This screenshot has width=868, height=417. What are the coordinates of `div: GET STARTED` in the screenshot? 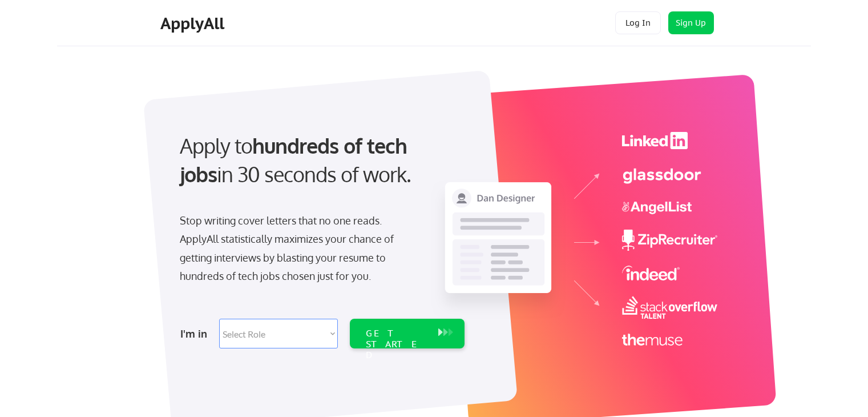 It's located at (396, 344).